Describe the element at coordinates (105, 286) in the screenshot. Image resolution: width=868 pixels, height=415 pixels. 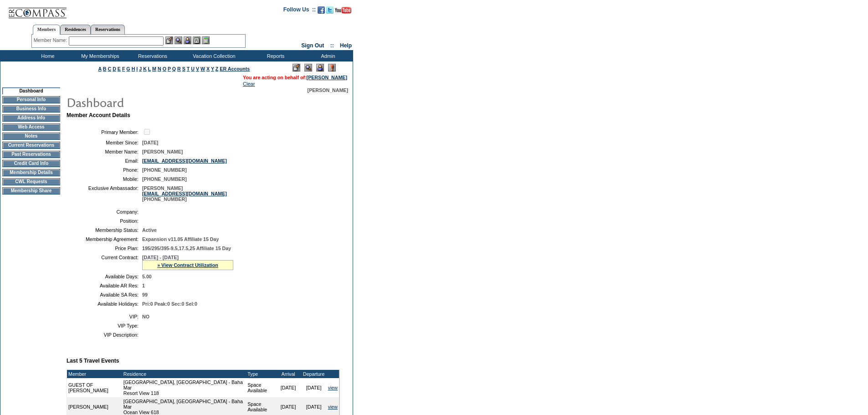
I see `td: Available AR Res:` at that location.